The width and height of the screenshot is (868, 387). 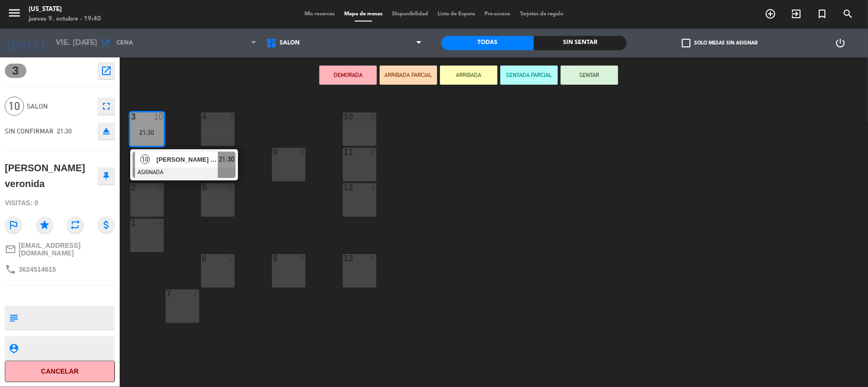 What do you see at coordinates (840, 43) in the screenshot?
I see `i: power_settings_new` at bounding box center [840, 43].